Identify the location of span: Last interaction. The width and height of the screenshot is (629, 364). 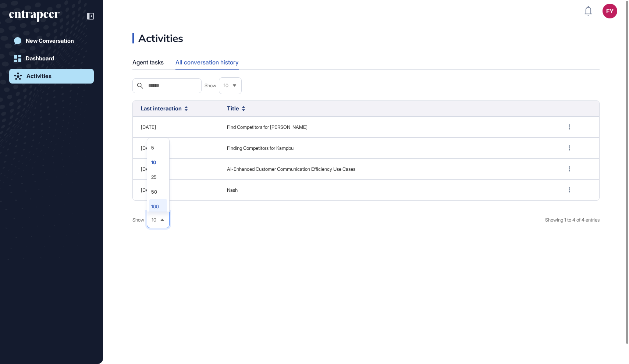
(161, 109).